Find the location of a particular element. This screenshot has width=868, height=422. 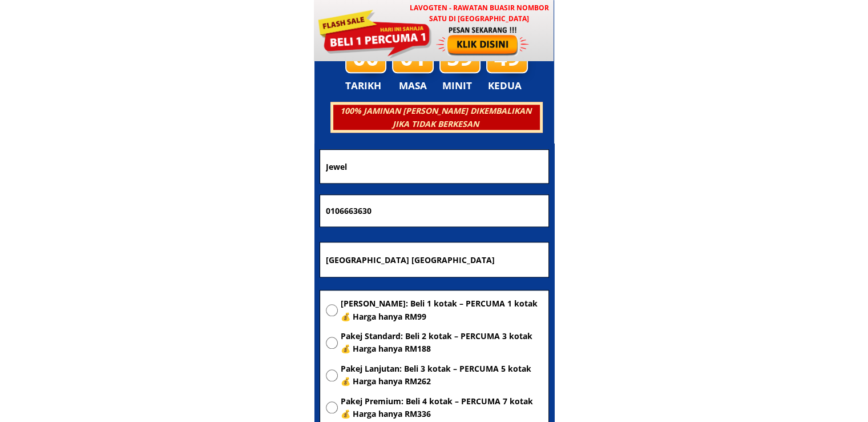

span: Pakej Premium: Beli 4 kotak – PERCUMA 7 kotak 💰 Harga hanya RM336 is located at coordinates (442, 408).